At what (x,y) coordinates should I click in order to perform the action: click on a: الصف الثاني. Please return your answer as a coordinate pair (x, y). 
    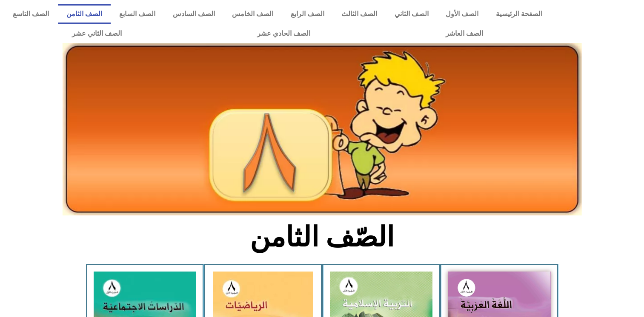
    Looking at the image, I should click on (411, 14).